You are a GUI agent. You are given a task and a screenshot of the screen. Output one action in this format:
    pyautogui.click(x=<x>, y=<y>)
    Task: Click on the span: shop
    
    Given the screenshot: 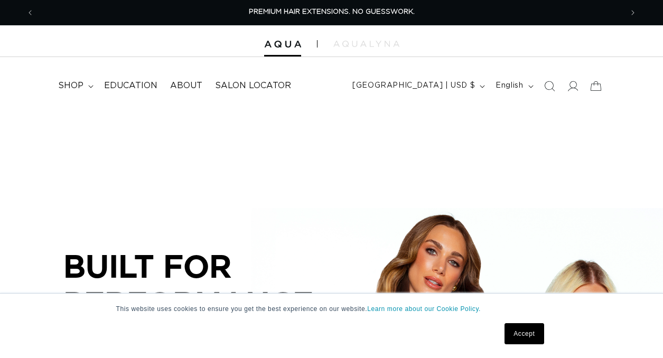 What is the action you would take?
    pyautogui.click(x=71, y=86)
    